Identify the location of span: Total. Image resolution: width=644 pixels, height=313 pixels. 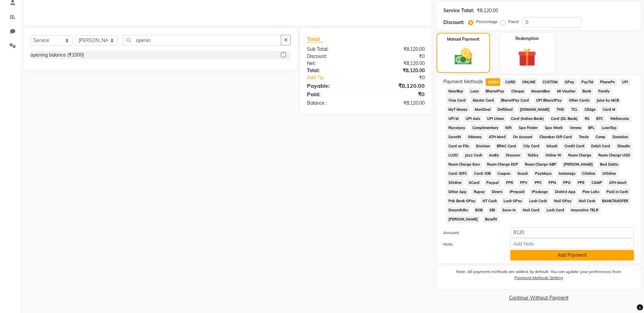
(315, 39).